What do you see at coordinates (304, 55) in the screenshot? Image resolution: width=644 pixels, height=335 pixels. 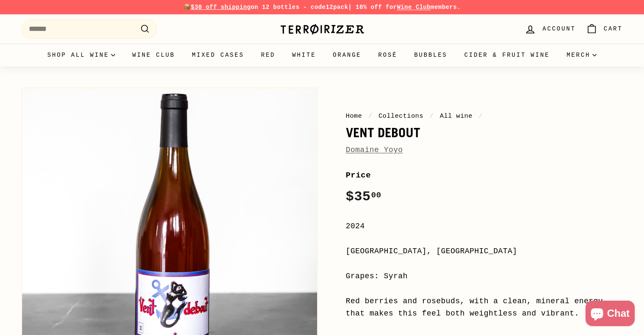 I see `a: White` at bounding box center [304, 55].